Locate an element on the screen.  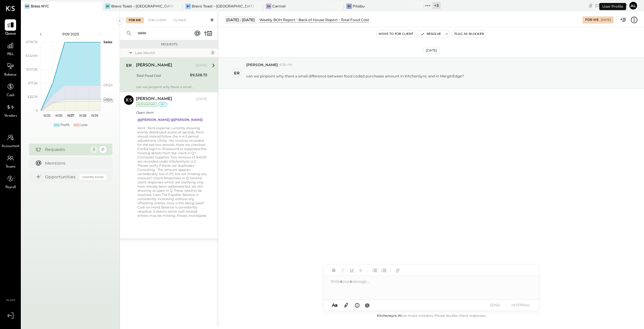
span: Balance is located at coordinates (10, 75).